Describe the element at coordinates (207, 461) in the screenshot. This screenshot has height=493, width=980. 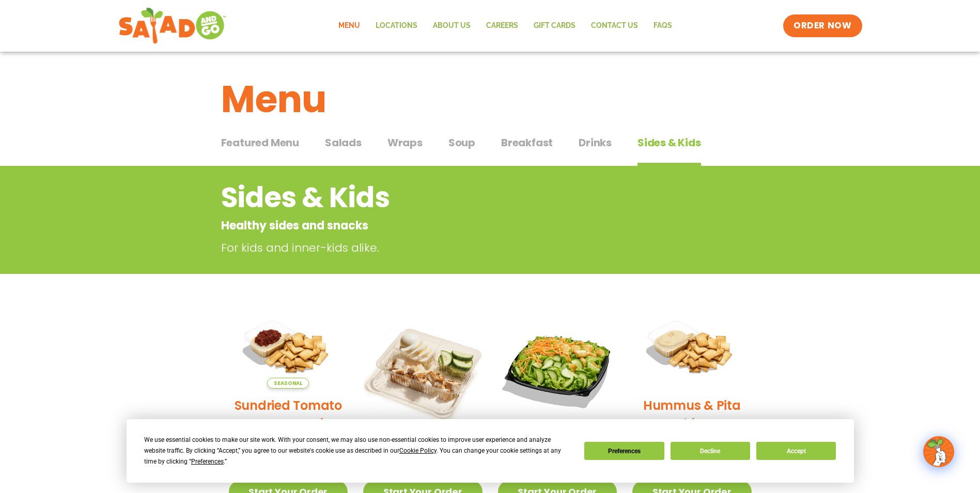
I see `span: Preferences` at that location.